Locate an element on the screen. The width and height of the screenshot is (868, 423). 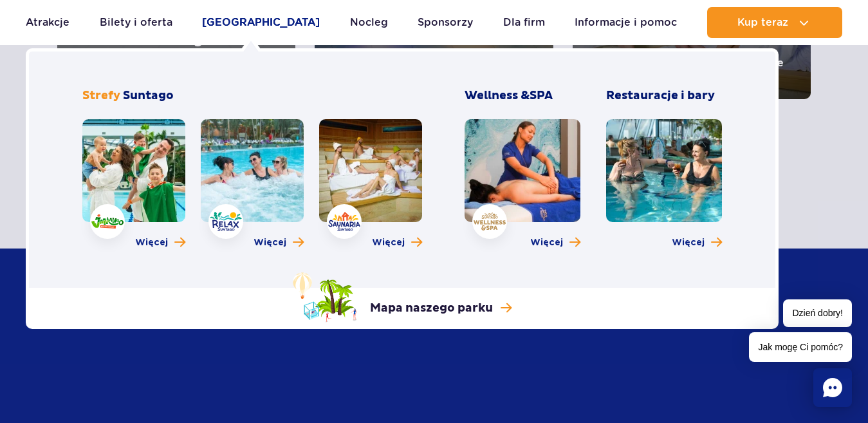
span: Kup teraz is located at coordinates (762, 22).